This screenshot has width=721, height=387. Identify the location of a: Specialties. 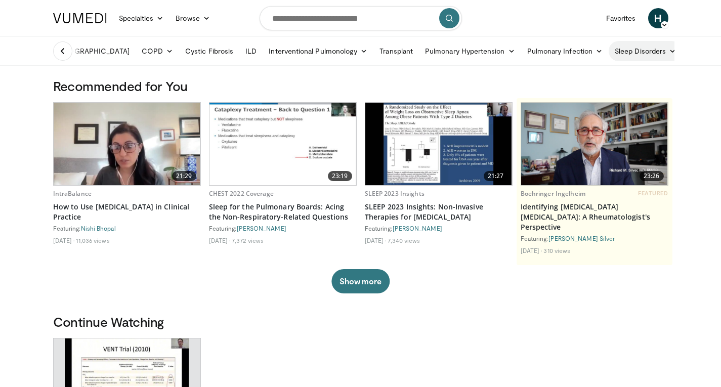
(141, 18).